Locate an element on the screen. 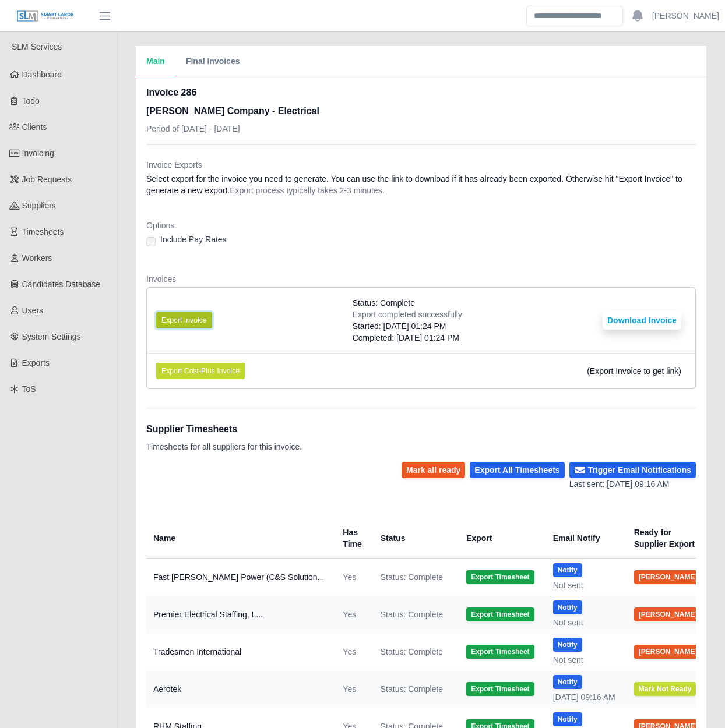 The image size is (725, 728). span: Clients is located at coordinates (34, 127).